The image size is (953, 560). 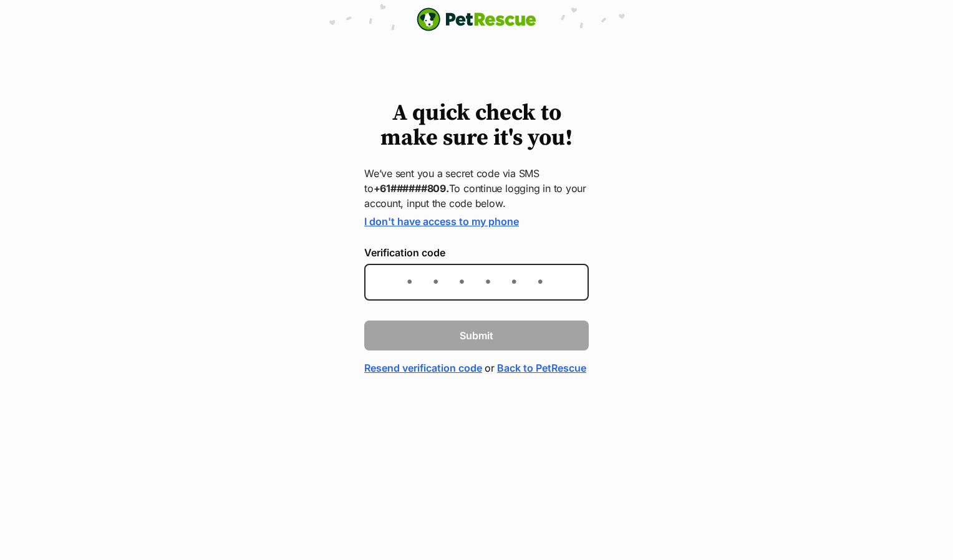 What do you see at coordinates (441, 221) in the screenshot?
I see `a: I don't have access to my phone` at bounding box center [441, 221].